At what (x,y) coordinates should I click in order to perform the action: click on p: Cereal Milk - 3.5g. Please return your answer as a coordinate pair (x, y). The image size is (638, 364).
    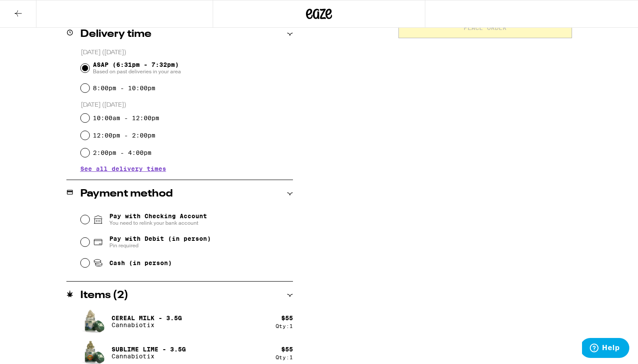
    Looking at the image, I should click on (147, 318).